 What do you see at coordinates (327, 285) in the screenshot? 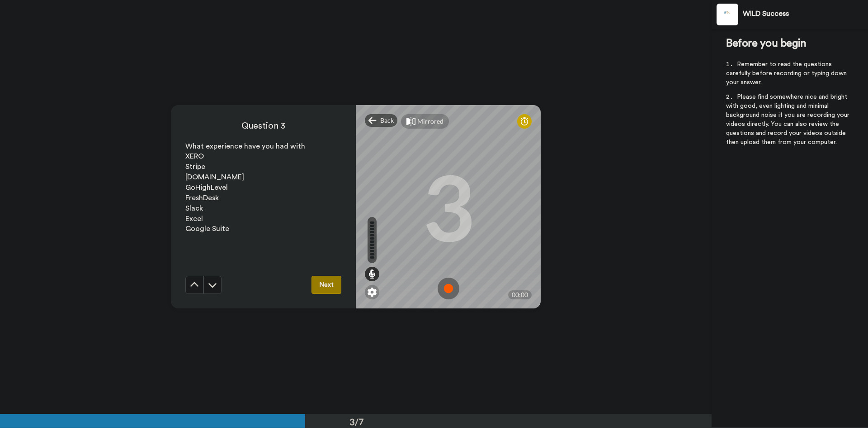
I see `button: Next` at bounding box center [327, 285].